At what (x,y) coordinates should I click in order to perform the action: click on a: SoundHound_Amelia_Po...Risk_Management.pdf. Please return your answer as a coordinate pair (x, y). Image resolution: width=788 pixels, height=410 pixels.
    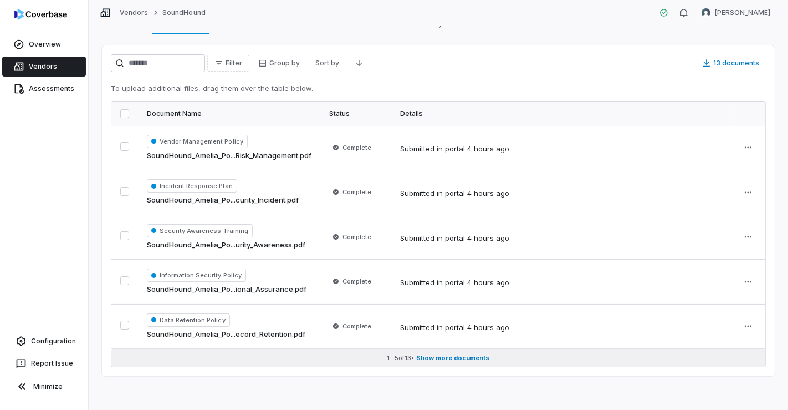
    Looking at the image, I should click on (229, 156).